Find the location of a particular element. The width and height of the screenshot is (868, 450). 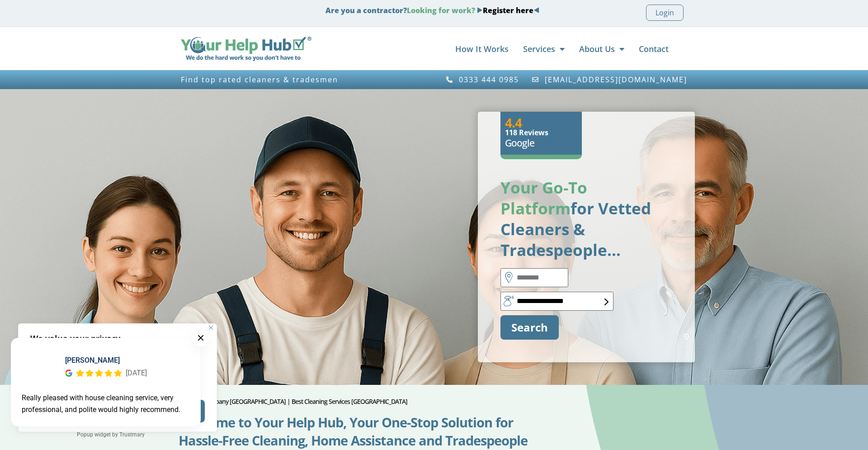

h3: 4.4 is located at coordinates (542, 122).